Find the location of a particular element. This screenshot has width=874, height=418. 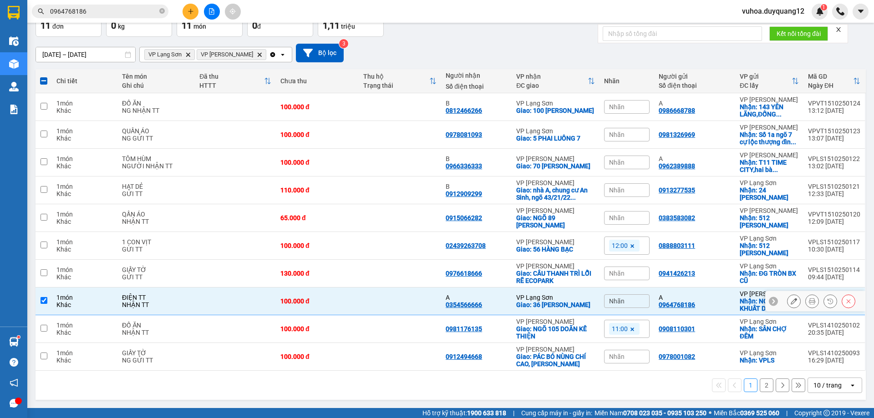

div: Giao: 70 LÝ THƯỜNG KIỆT is located at coordinates (555, 166).